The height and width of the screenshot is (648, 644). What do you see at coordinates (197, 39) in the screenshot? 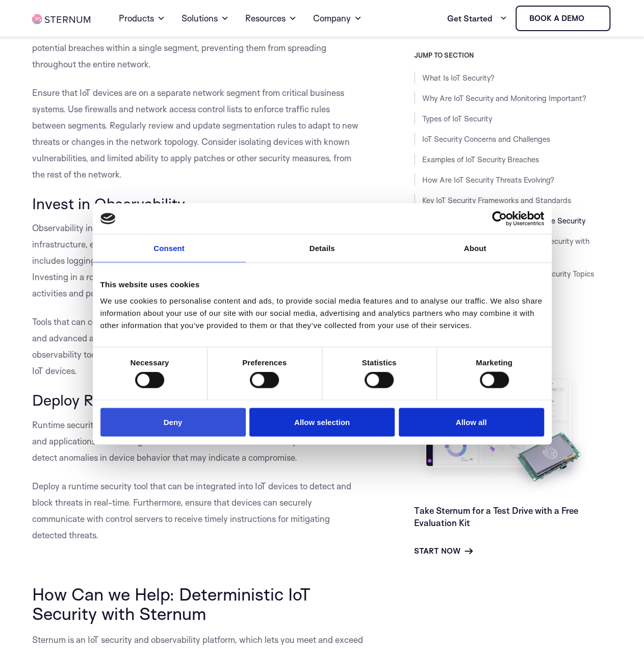
I see `span: Network segmentation involves dividing your network into smaller, separate segments or subnetwork...` at bounding box center [197, 39].